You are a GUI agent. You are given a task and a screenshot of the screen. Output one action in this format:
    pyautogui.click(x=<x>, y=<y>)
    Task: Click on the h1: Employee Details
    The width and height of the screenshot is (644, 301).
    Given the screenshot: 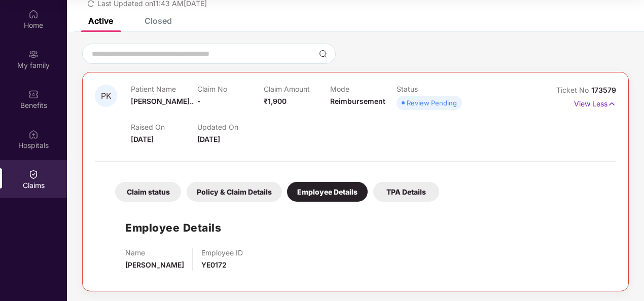 What is the action you would take?
    pyautogui.click(x=173, y=228)
    